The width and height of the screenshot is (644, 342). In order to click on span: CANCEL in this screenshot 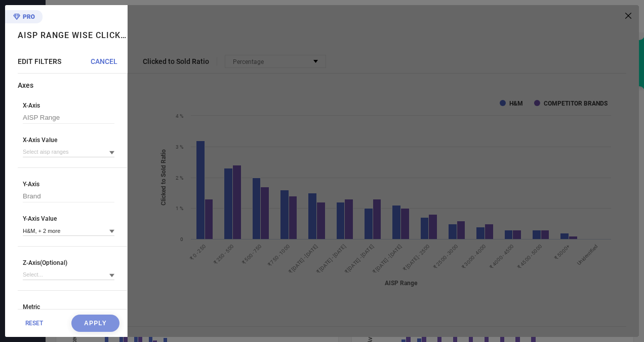, I will do `click(103, 61)`.